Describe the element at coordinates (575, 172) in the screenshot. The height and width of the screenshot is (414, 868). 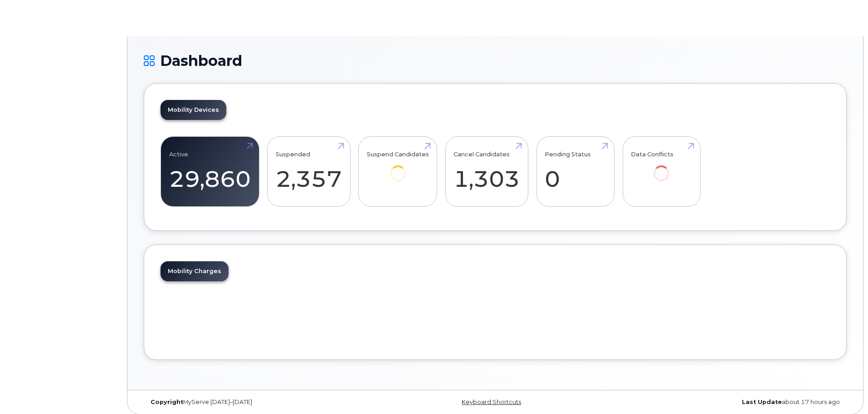
I see `a: Pending Status 0` at that location.